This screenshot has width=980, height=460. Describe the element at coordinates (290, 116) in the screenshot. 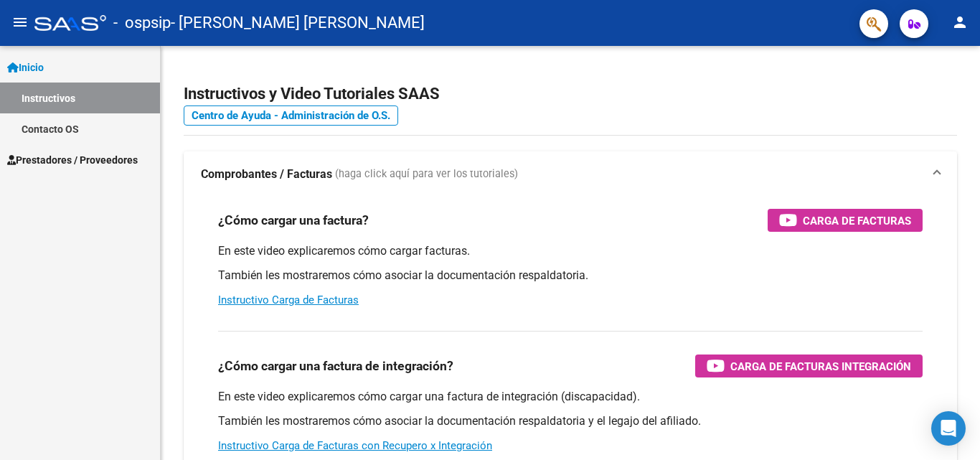

I see `a: Centro de Ayuda - Administración de O.S.` at that location.